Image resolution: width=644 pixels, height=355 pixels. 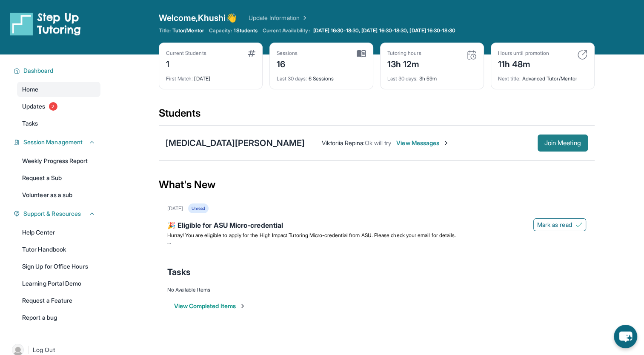 I want to click on img: Chevron Right, so click(x=304, y=18).